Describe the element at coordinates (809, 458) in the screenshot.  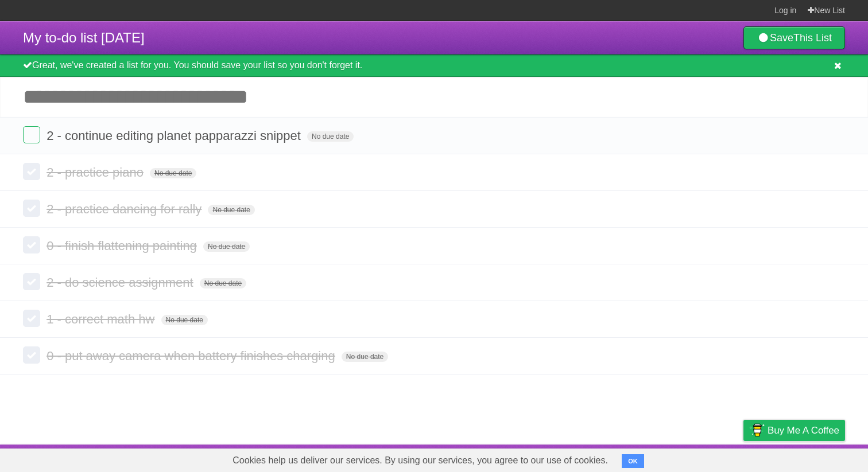
I see `a: Suggest a feature` at that location.